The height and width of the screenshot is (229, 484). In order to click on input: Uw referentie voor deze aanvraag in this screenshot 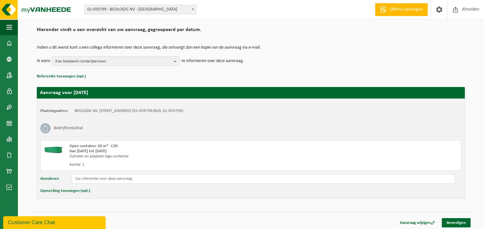, I will do `click(263, 179)`.